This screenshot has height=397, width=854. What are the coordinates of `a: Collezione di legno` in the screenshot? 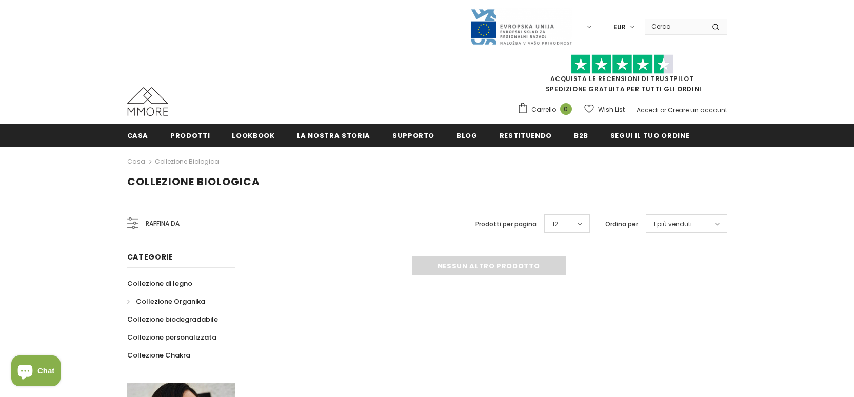 It's located at (159, 283).